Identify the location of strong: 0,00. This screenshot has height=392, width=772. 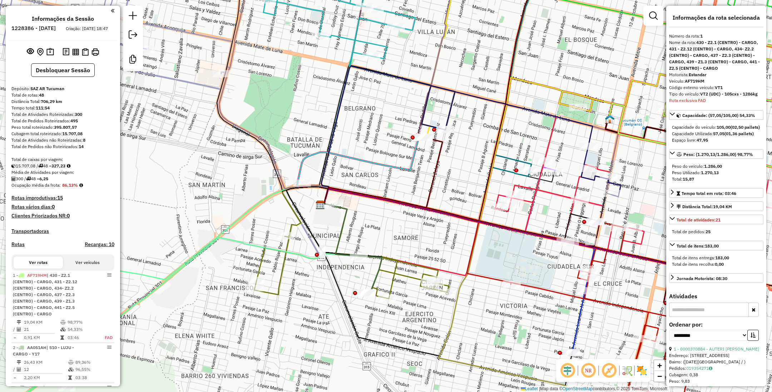
(719, 264).